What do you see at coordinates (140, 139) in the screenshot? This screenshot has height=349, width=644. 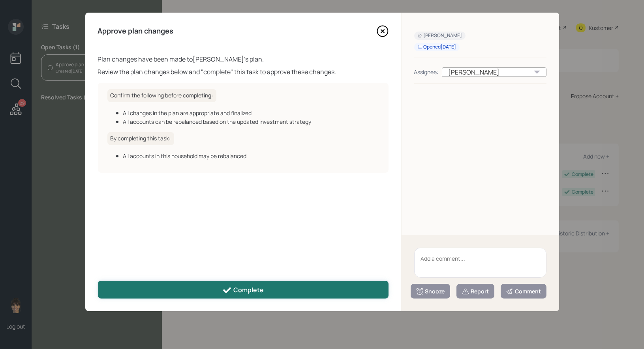 I see `h6: By completing this task:` at bounding box center [140, 139].